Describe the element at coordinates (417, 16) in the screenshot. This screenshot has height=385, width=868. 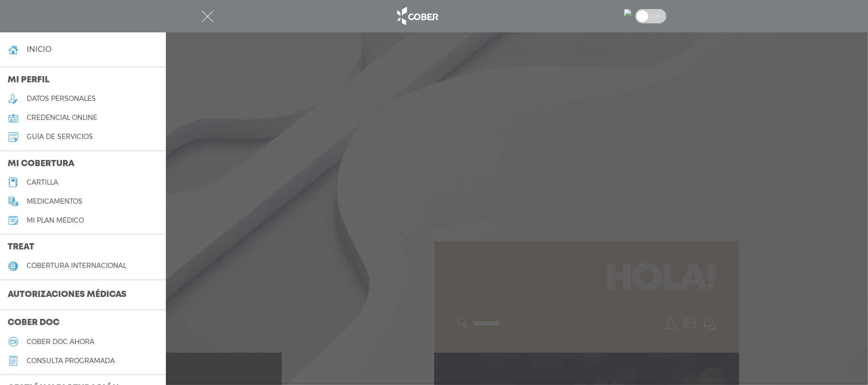
I see `img: logo_cober_home-white.png` at that location.